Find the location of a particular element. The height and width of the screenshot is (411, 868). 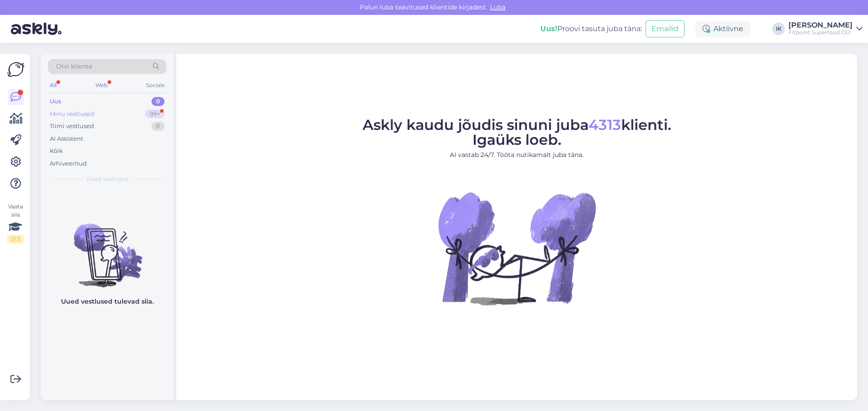

span: 4313 is located at coordinates (604, 125).